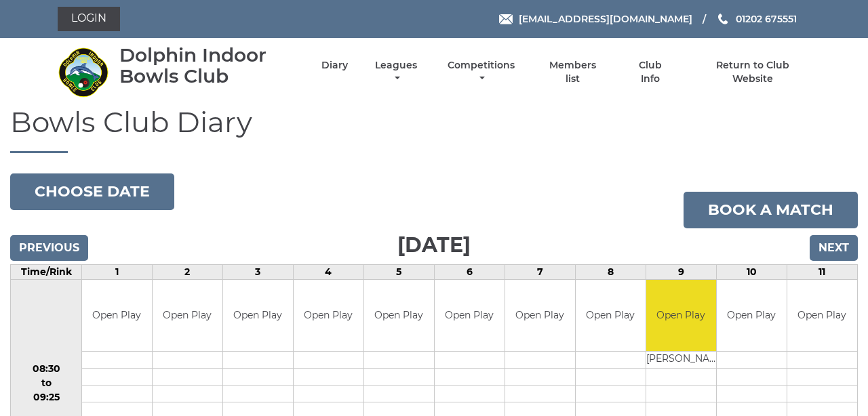 This screenshot has width=868, height=416. Describe the element at coordinates (328, 273) in the screenshot. I see `td: 4` at that location.